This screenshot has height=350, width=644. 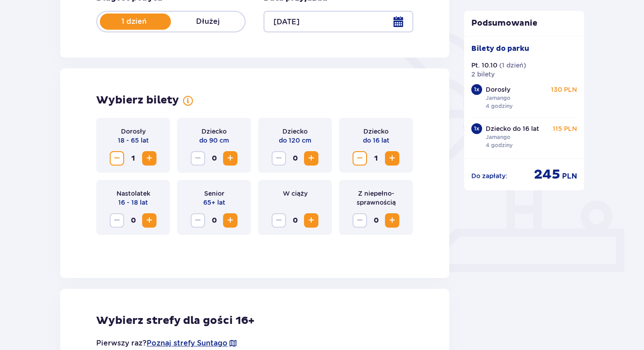 I want to click on p: 18 - 65 lat, so click(x=133, y=141).